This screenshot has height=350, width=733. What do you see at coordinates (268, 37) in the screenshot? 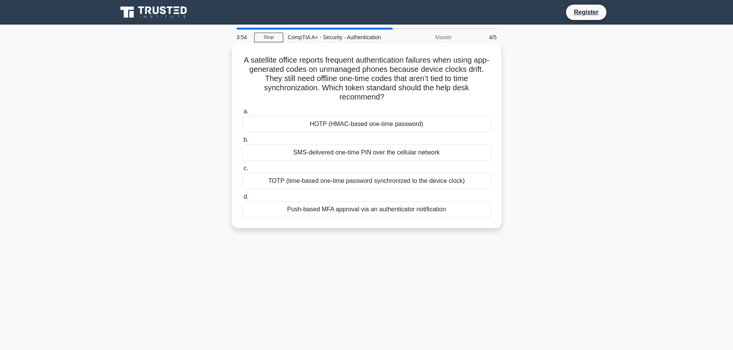
I see `a: Stop` at bounding box center [268, 37].